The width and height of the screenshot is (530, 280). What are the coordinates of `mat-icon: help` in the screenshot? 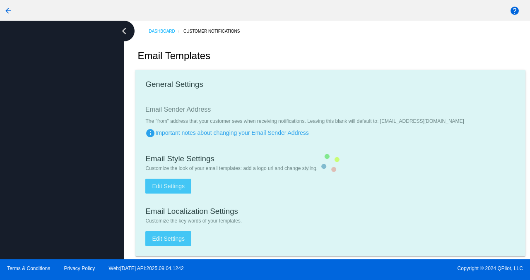 It's located at (514, 11).